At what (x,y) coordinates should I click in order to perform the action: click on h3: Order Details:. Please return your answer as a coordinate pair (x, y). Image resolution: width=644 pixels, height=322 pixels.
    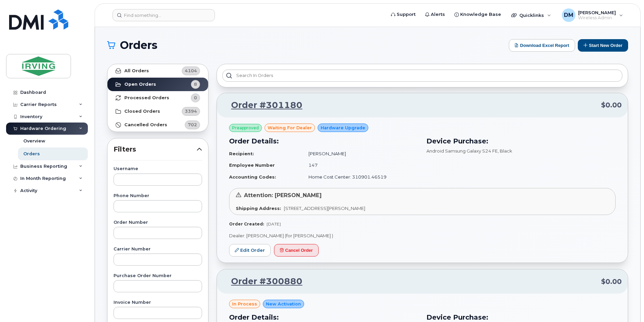
    Looking at the image, I should click on (324, 141).